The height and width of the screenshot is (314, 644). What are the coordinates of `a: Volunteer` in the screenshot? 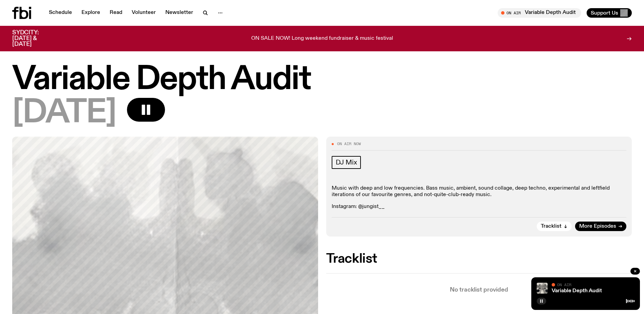 It's located at (144, 13).